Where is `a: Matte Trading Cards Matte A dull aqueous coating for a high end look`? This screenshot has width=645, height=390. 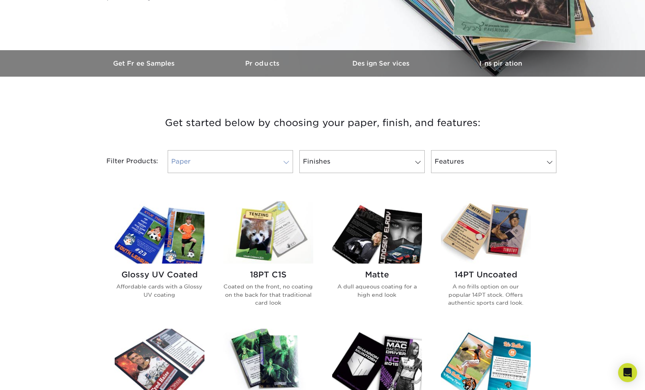 a: Matte Trading Cards Matte A dull aqueous coating for a high end look is located at coordinates (377, 261).